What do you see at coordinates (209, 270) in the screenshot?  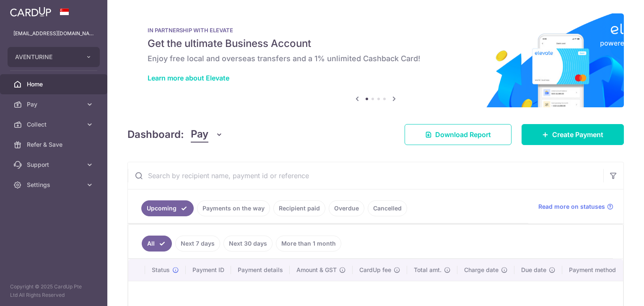 I see `th: Payment ID` at bounding box center [209, 270].